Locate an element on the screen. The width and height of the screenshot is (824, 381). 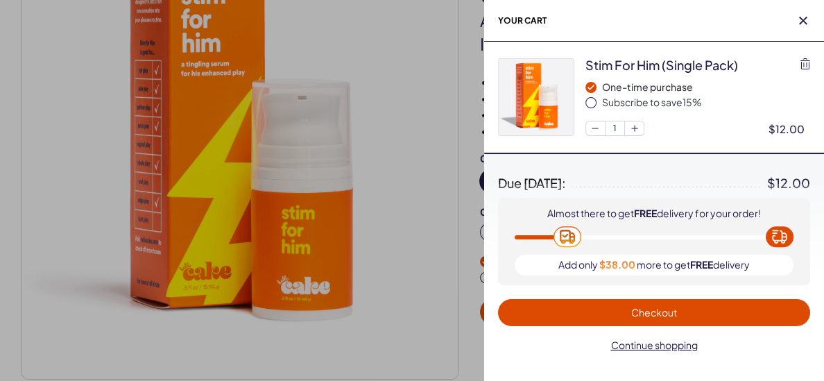
span: $38.00 is located at coordinates (618, 265).